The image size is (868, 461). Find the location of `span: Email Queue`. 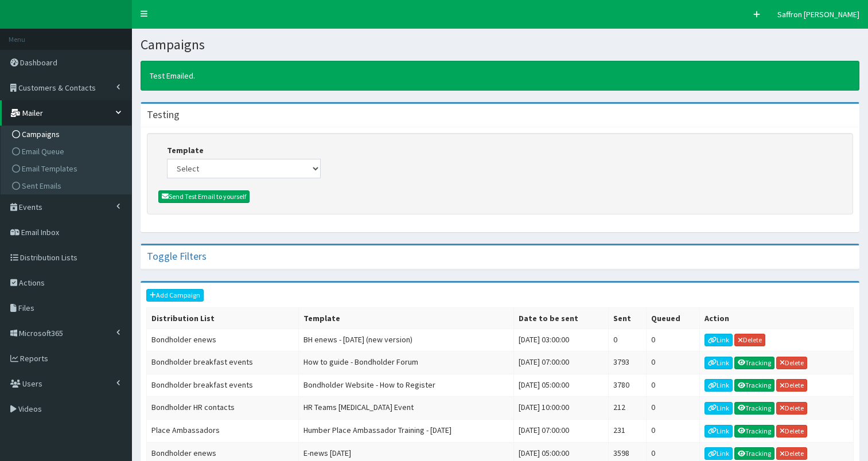

span: Email Queue is located at coordinates (43, 151).